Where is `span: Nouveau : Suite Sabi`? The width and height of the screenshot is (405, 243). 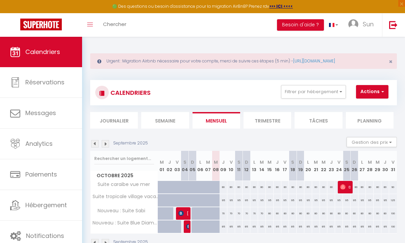 span: Nouveau : Suite Sabi is located at coordinates (119, 211).